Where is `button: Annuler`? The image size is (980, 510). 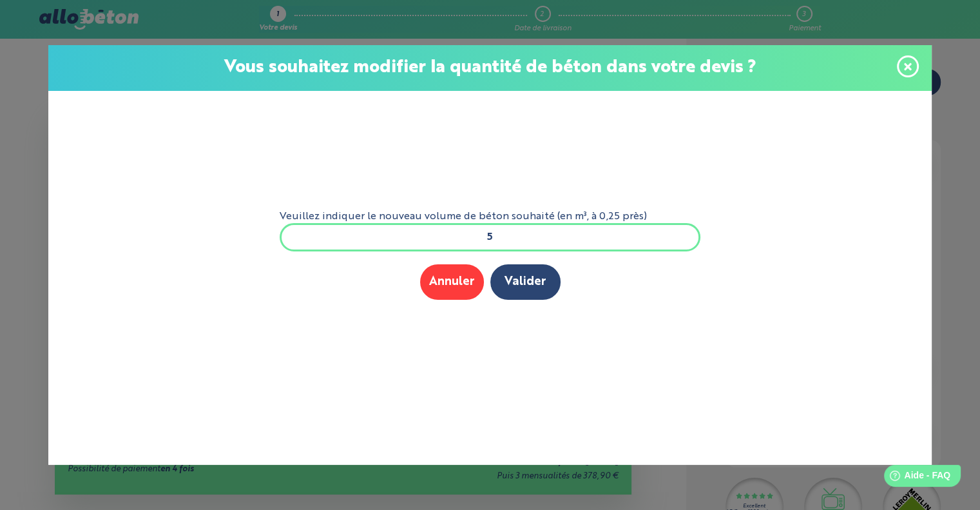
button: Annuler is located at coordinates (451, 282).